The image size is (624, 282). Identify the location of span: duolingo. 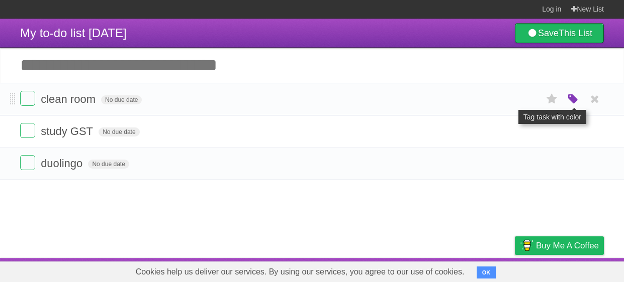
(63, 163).